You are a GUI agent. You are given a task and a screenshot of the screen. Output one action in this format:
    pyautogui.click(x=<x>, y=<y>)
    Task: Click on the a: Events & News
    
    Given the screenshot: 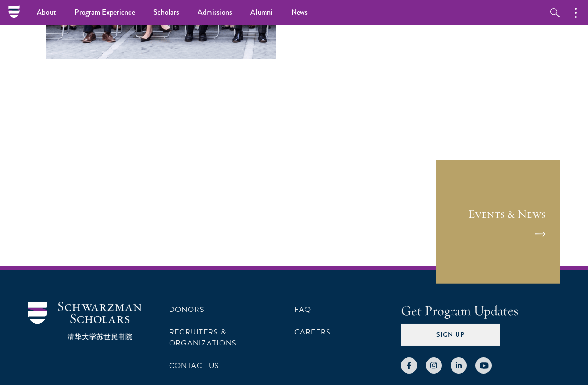 What is the action you would take?
    pyautogui.click(x=498, y=222)
    